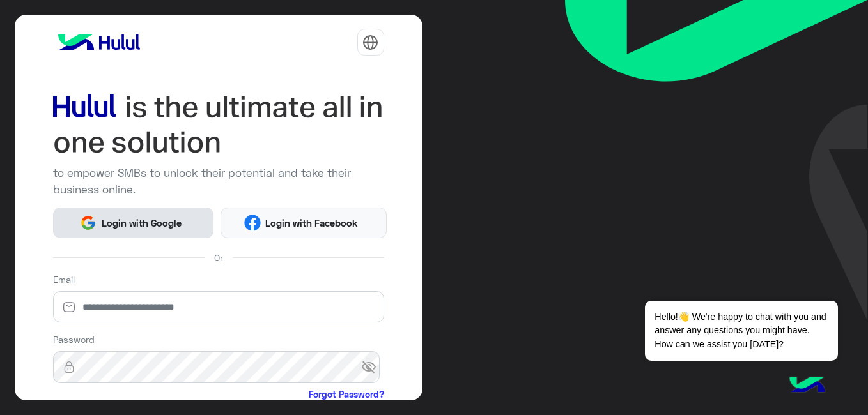  I want to click on button: Login with Google, so click(133, 223).